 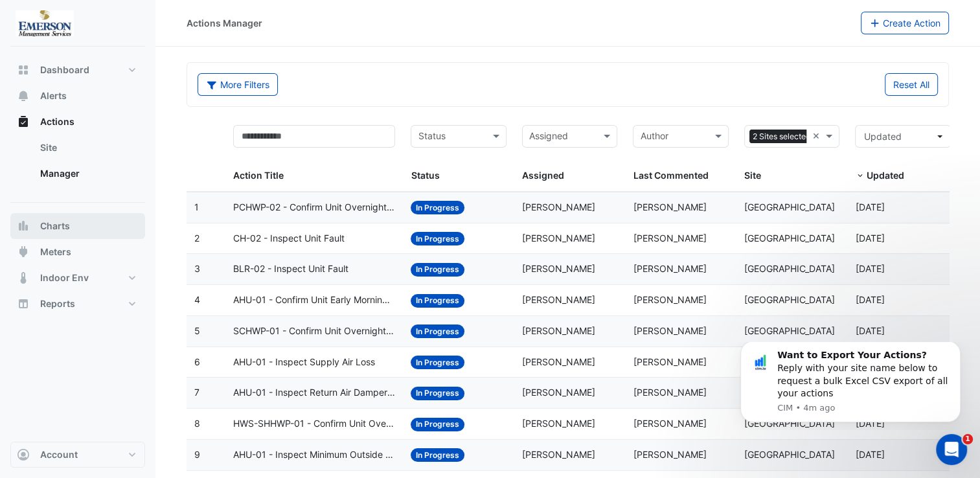 I want to click on span: 2, so click(x=197, y=237).